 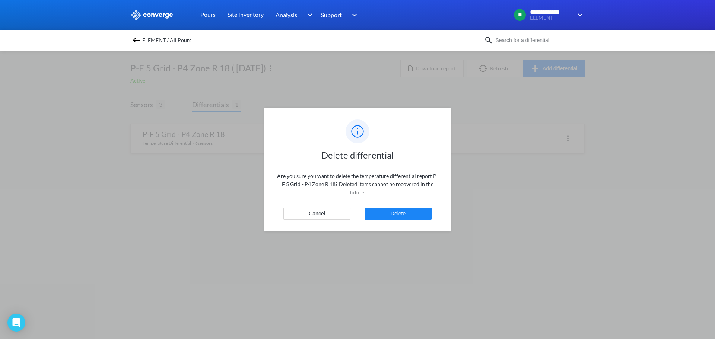 I want to click on span: ELEMENT / All Pours, so click(x=167, y=40).